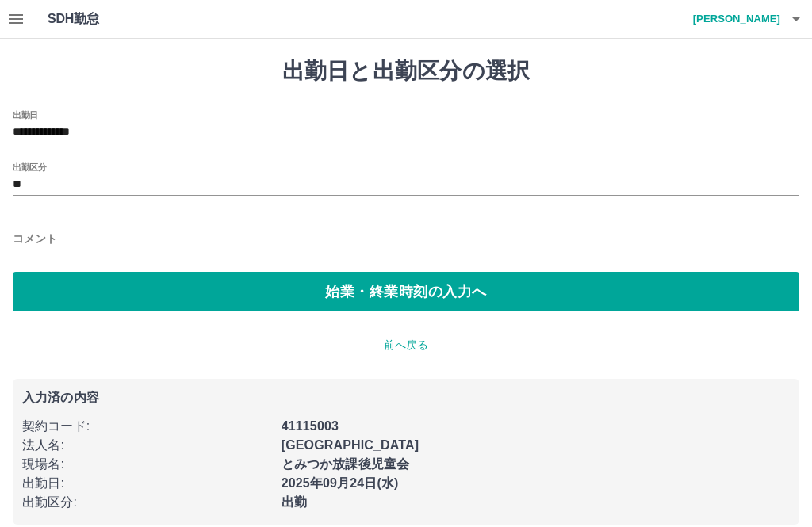  Describe the element at coordinates (147, 503) in the screenshot. I see `p: 出勤区分 :` at that location.